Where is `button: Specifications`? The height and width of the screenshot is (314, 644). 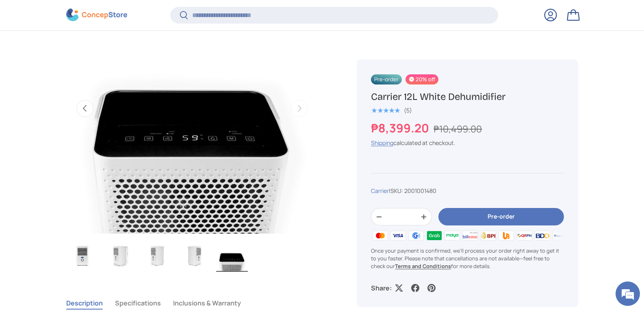 button: Specifications is located at coordinates (138, 303).